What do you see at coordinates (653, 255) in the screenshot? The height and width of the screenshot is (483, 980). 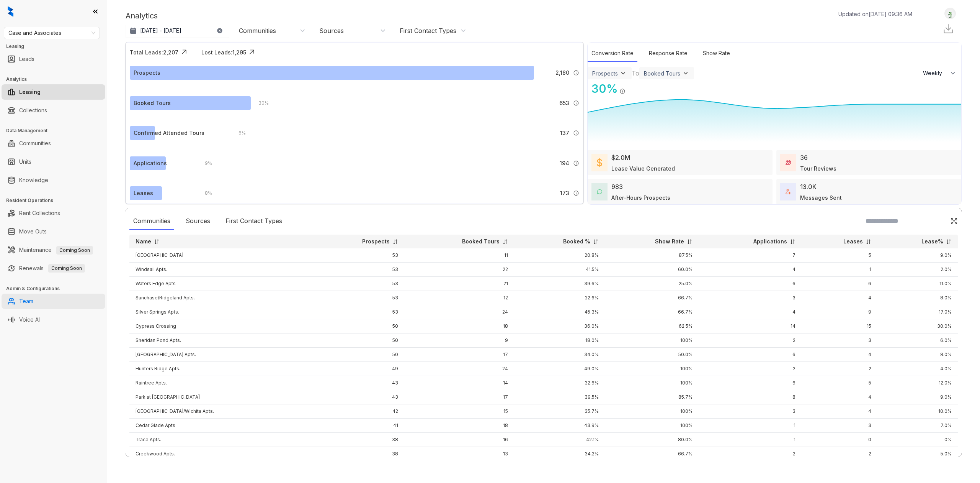 I see `td: 87.5%` at bounding box center [653, 255].